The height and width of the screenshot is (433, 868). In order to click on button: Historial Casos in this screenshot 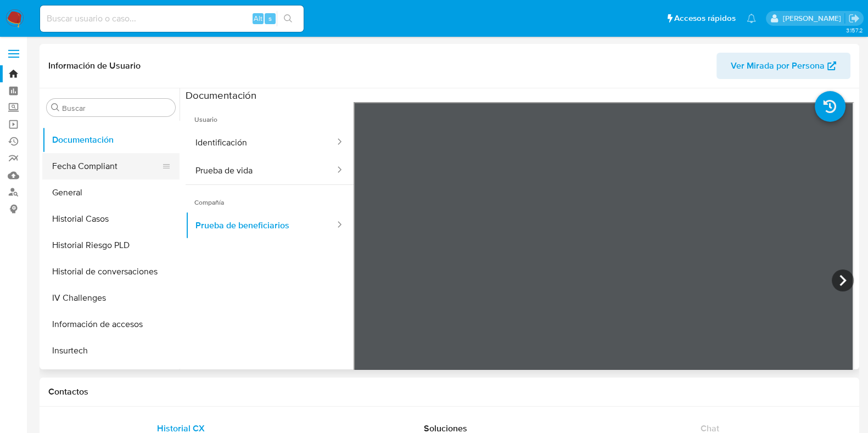, I will do `click(111, 219)`.